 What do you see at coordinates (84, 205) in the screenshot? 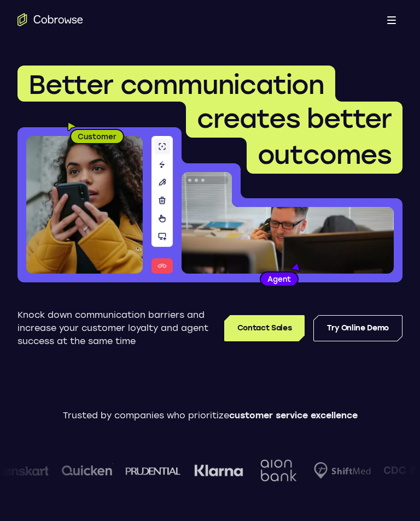
I see `img: A customer holding their phone` at bounding box center [84, 205].